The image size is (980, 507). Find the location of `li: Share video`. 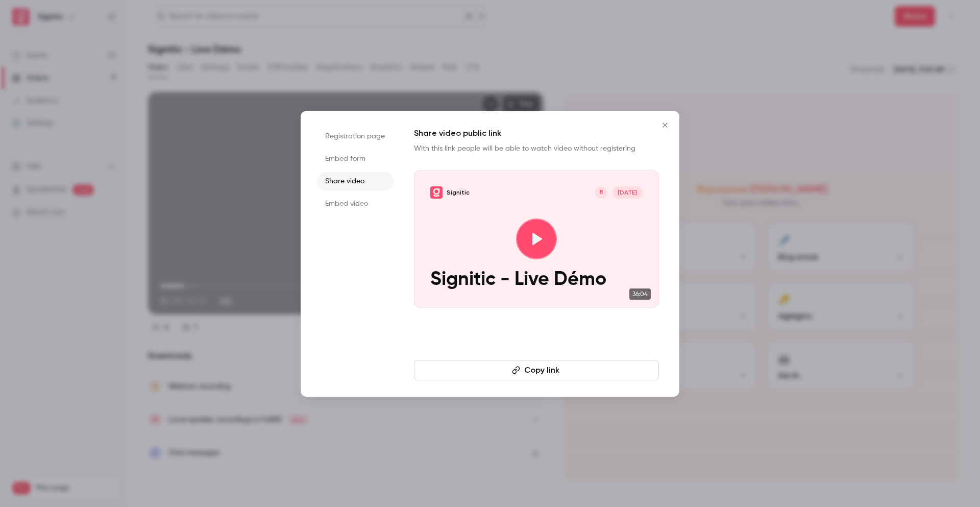

li: Share video is located at coordinates (355, 181).